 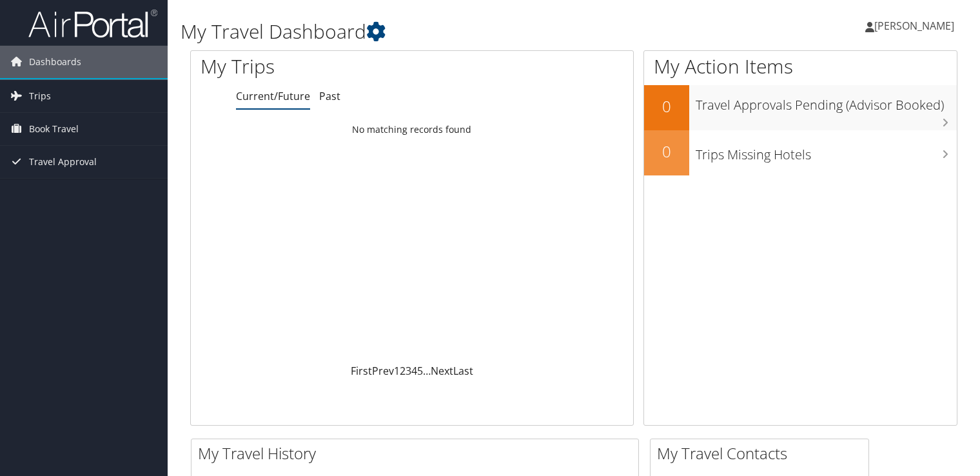 I want to click on a: Past, so click(x=329, y=96).